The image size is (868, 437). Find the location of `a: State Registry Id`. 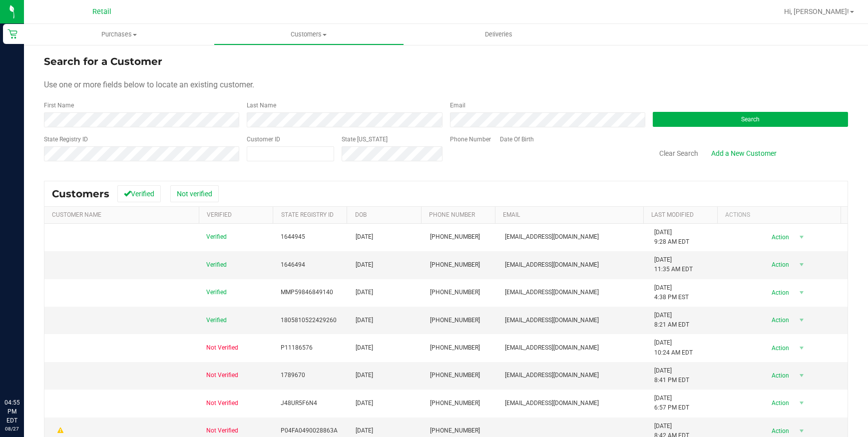

a: State Registry Id is located at coordinates (307, 214).